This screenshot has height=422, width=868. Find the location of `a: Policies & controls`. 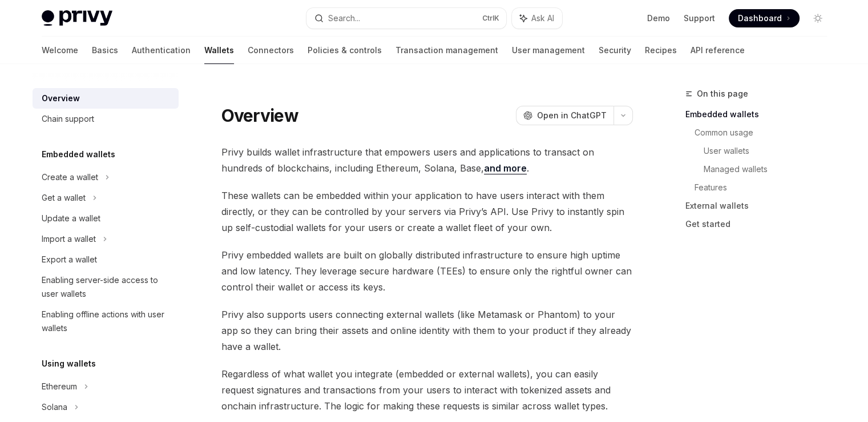

a: Policies & controls is located at coordinates (345, 50).